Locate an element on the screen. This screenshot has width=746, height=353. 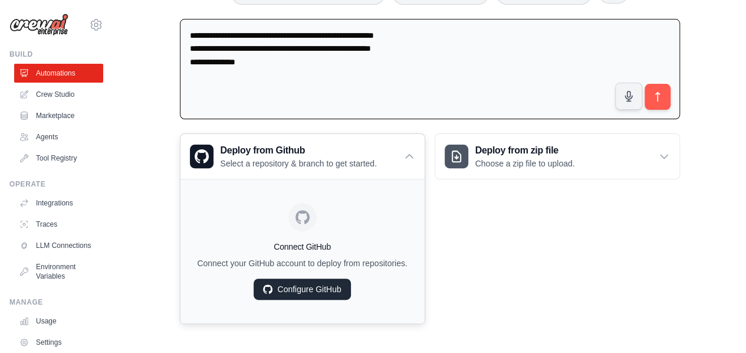
a: Tool Registry is located at coordinates (58, 158).